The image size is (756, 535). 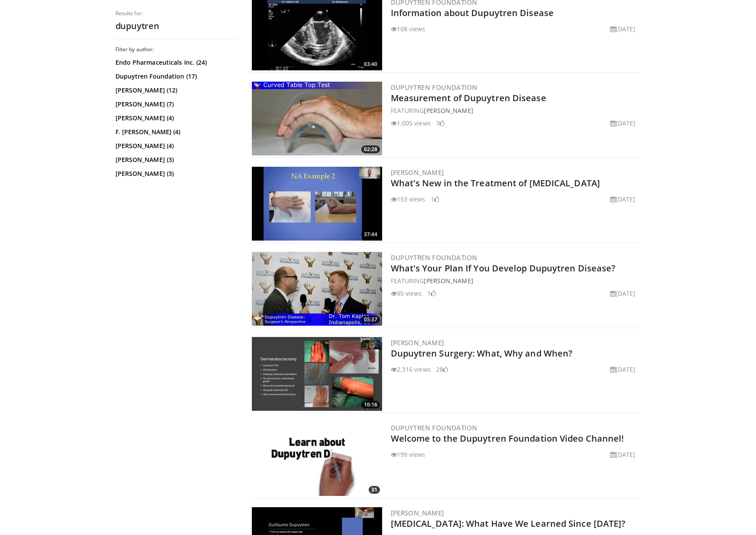 What do you see at coordinates (317, 459) in the screenshot?
I see `img: 7a324729-46c0-414e-9527-457e8e0072aa.300x170_q85_crop-smart_upscale.jpg` at bounding box center [317, 459].